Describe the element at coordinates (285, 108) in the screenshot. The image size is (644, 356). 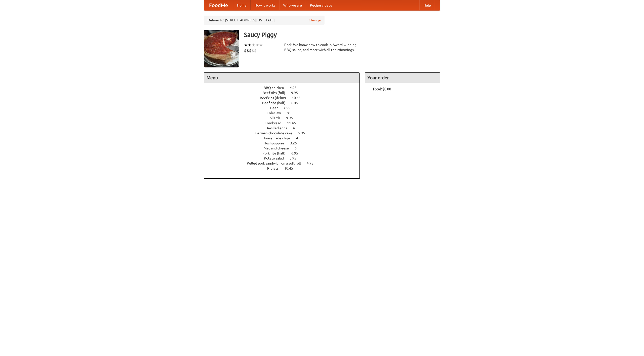
I see `a: Beer 7.55` at that location.